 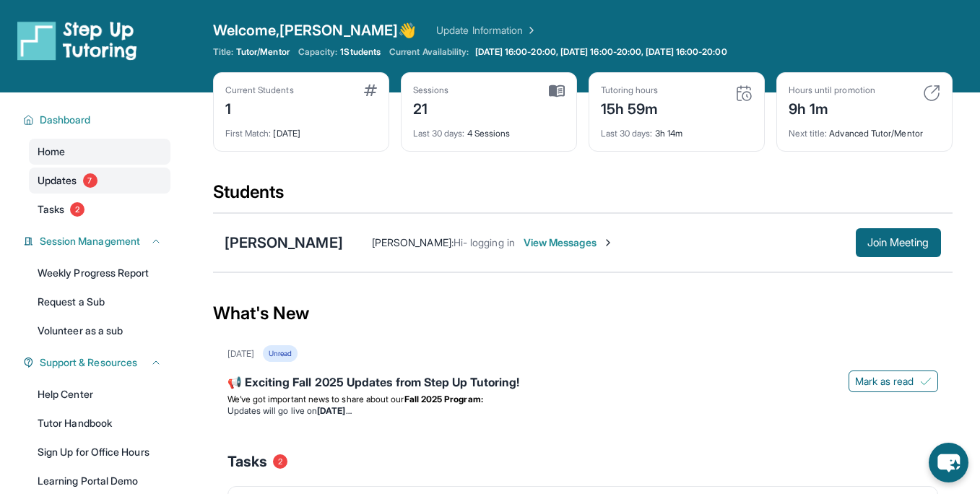 What do you see at coordinates (487, 30) in the screenshot?
I see `a: Update Information` at bounding box center [487, 30].